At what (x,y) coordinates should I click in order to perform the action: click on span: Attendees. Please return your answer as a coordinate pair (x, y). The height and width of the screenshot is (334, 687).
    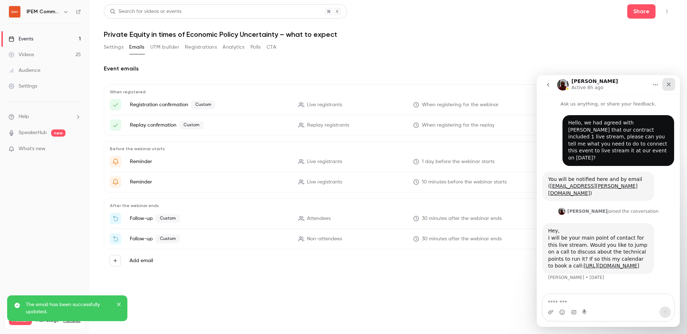
    Looking at the image, I should click on (319, 219).